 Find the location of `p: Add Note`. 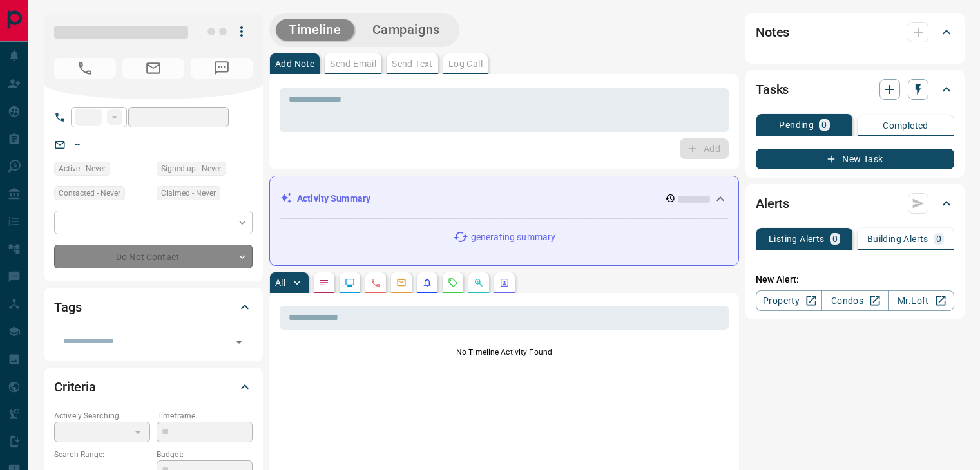

p: Add Note is located at coordinates (294, 64).